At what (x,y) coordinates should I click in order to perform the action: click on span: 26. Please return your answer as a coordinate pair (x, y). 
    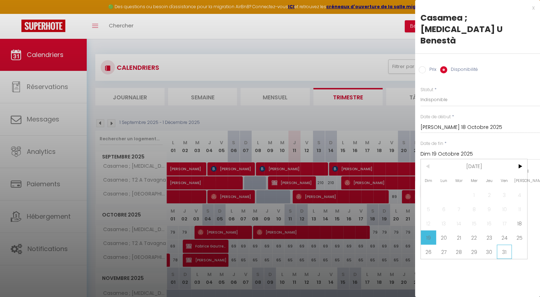
    Looking at the image, I should click on (428, 252).